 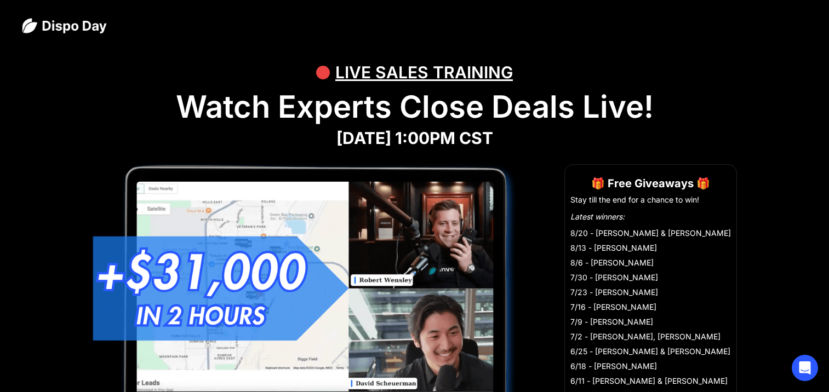 I want to click on h1: Watch Experts Close Deals Live!, so click(x=414, y=107).